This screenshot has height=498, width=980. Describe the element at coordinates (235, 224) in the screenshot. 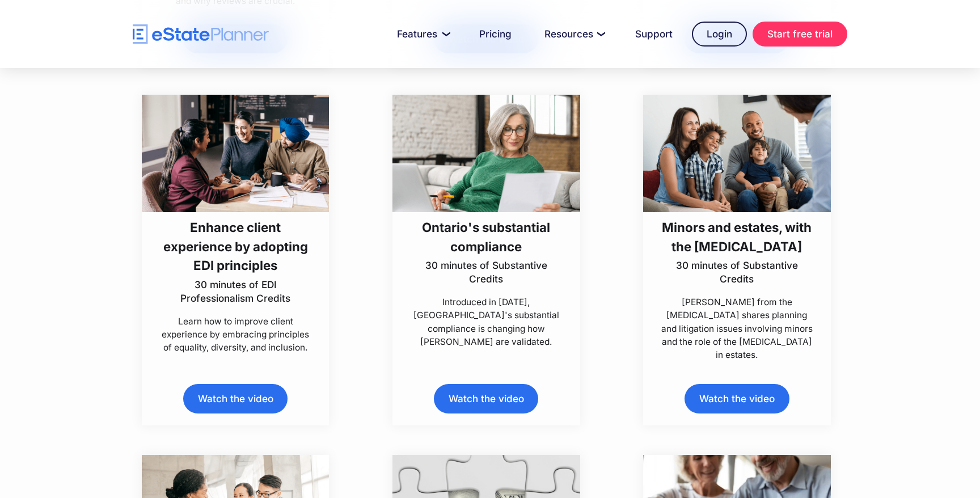

I see `a: Enhance client experience by adopting EDI principles30 minutes of EDI Professionalism CreditsLear...` at that location.